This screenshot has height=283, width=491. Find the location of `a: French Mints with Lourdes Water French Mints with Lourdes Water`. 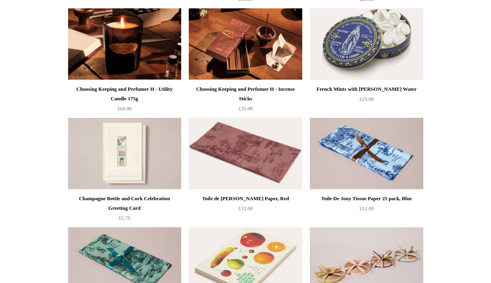

a: French Mints with Lourdes Water French Mints with Lourdes Water is located at coordinates (367, 44).